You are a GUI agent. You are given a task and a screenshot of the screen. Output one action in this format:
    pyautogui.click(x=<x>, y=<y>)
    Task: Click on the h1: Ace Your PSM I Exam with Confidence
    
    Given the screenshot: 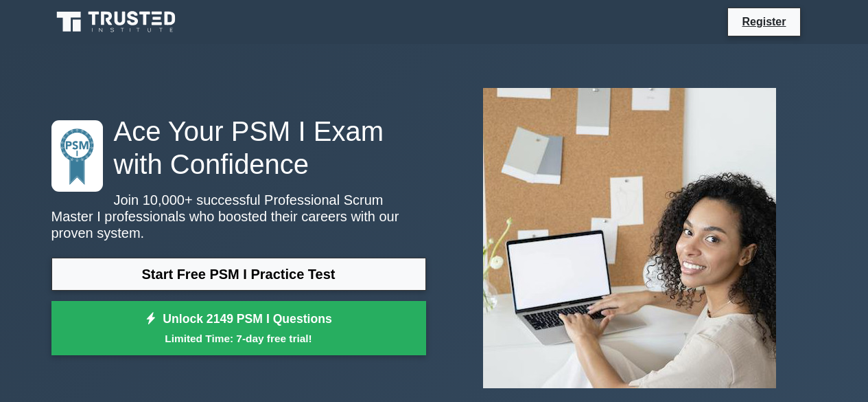 What is the action you would take?
    pyautogui.click(x=239, y=148)
    